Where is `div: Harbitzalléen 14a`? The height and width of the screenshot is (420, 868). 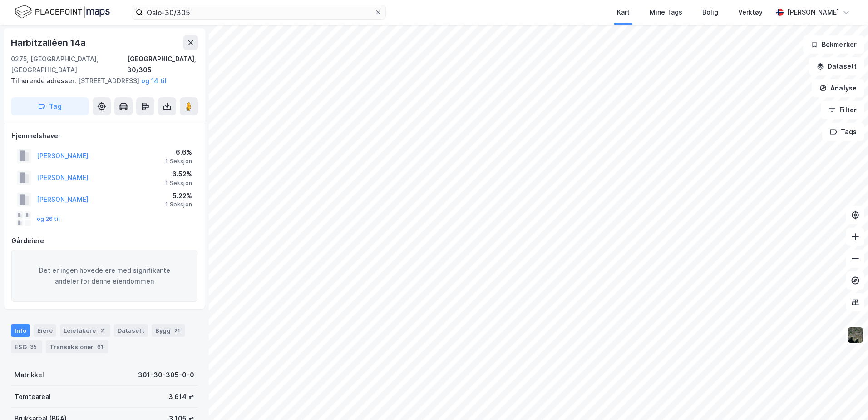
div: Harbitzalléen 14a is located at coordinates (49, 43).